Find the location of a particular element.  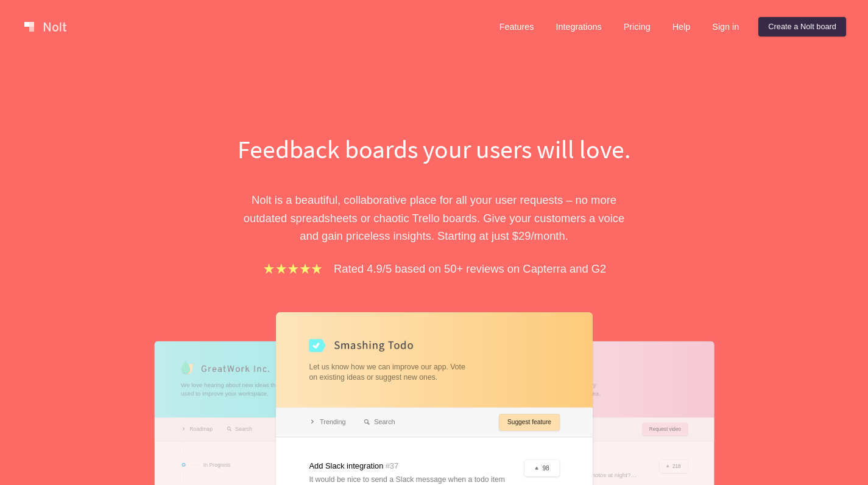

a: Create a Nolt board is located at coordinates (802, 27).